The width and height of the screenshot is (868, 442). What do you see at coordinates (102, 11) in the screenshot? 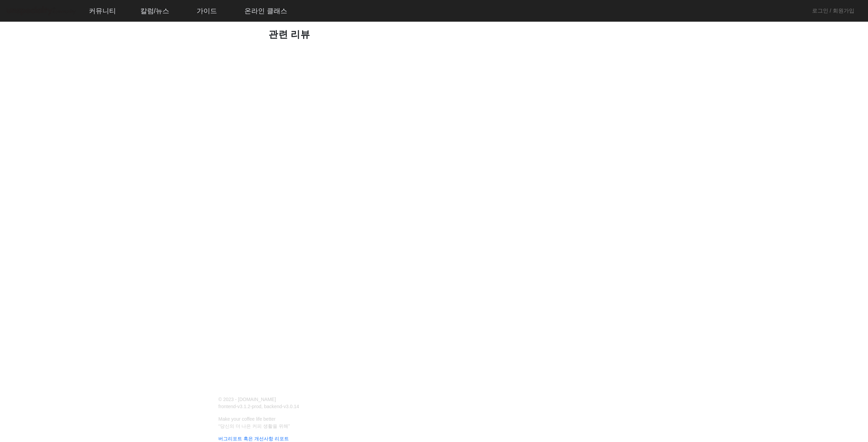
I see `a: 커뮤니티` at bounding box center [102, 11].